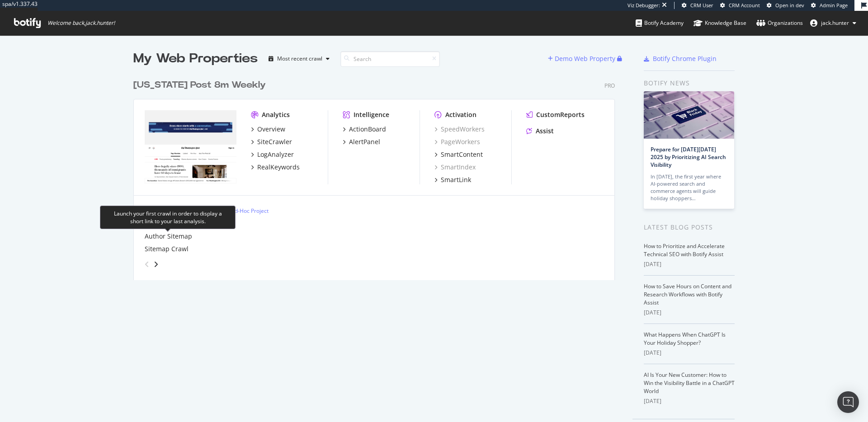 The image size is (868, 422). I want to click on img: Prepare for Black Friday 2025 by Prioritizing AI Search Visibility, so click(689, 115).